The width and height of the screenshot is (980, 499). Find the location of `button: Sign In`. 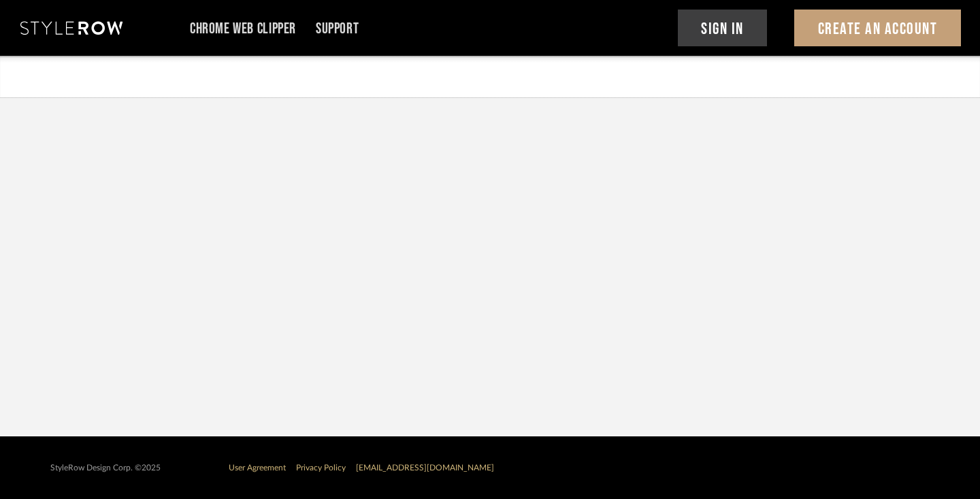

button: Sign In is located at coordinates (723, 28).